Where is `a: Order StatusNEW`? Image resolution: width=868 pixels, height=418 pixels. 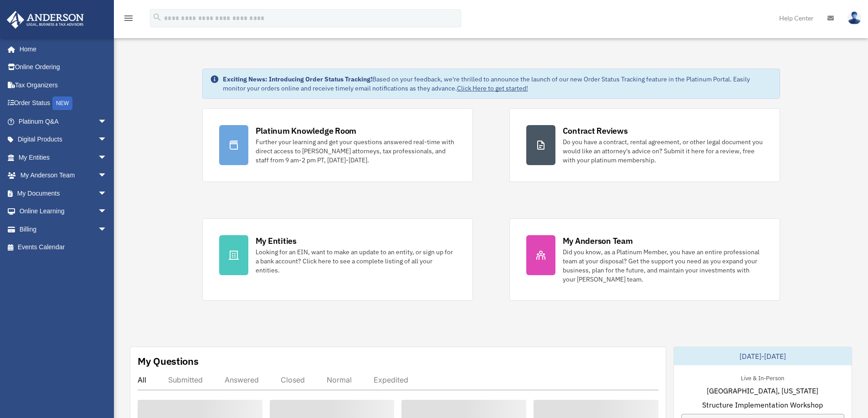
a: Order StatusNEW is located at coordinates (63, 103).